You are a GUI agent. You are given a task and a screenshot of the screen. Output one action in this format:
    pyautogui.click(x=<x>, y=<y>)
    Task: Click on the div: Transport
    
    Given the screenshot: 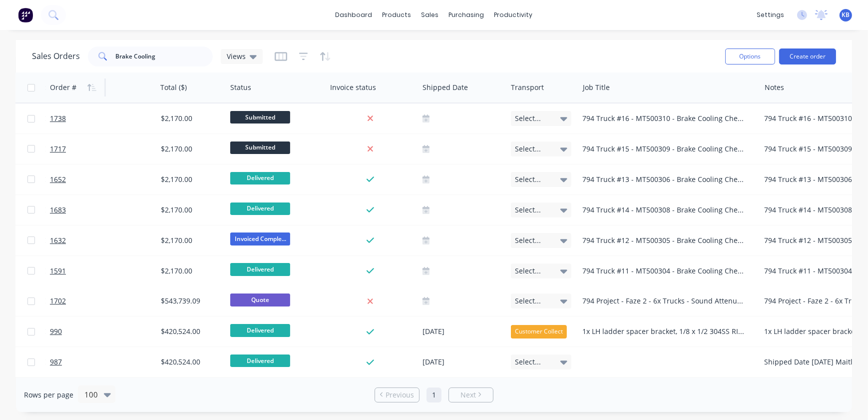 What is the action you would take?
    pyautogui.click(x=528, y=87)
    